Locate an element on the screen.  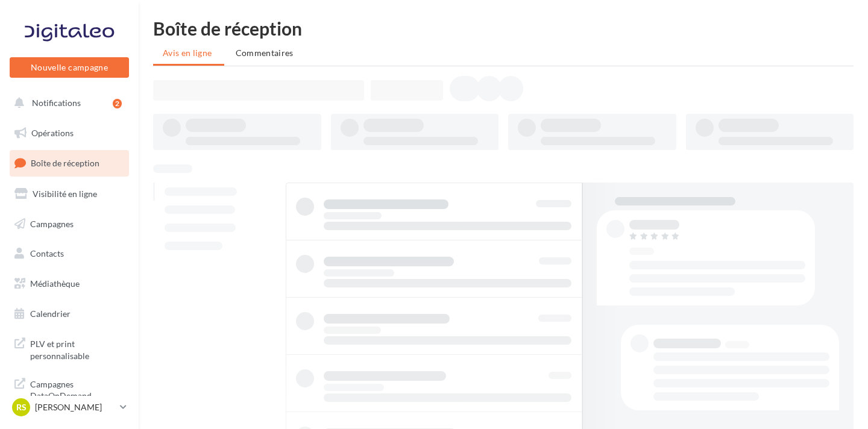
span: Visibilité en ligne is located at coordinates (64, 193).